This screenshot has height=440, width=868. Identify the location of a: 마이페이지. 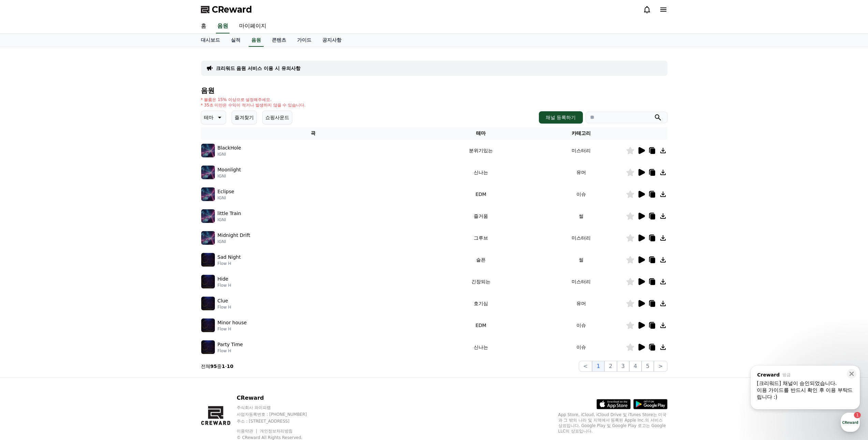
(252, 26).